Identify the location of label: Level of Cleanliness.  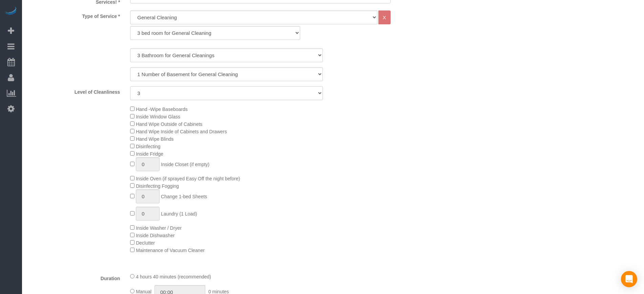
(74, 91).